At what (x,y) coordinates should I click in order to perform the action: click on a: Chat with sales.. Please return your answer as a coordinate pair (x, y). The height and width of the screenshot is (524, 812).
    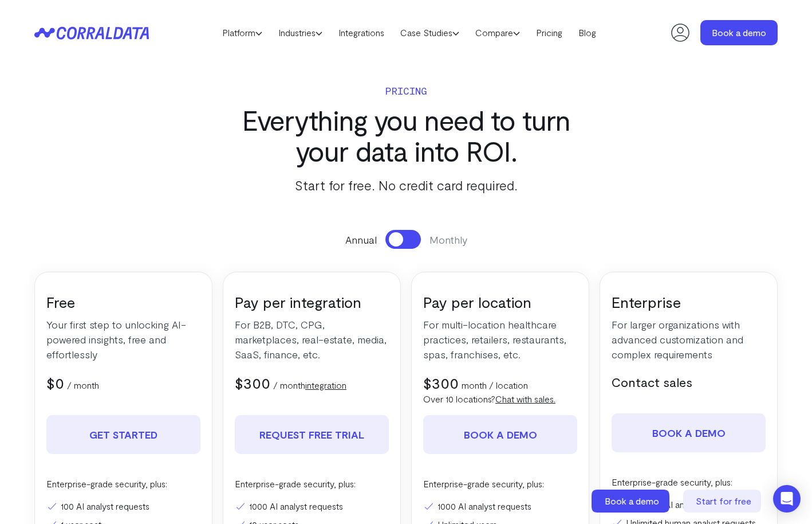
    Looking at the image, I should click on (525, 398).